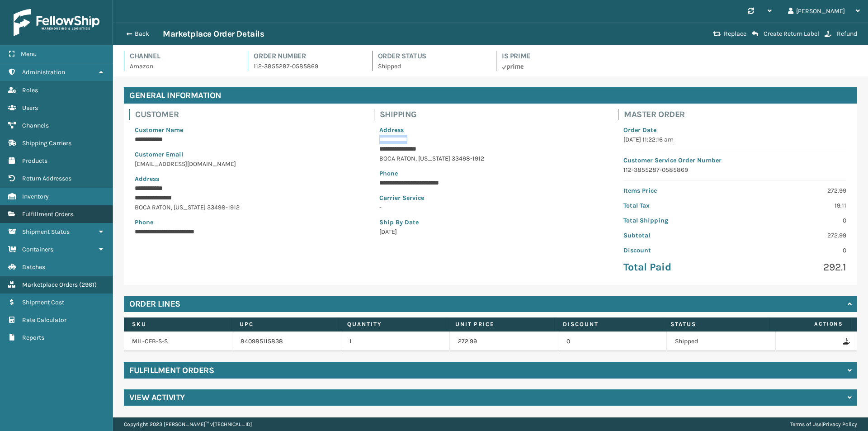 The width and height of the screenshot is (868, 431). I want to click on h4: Fulfillment Orders, so click(171, 371).